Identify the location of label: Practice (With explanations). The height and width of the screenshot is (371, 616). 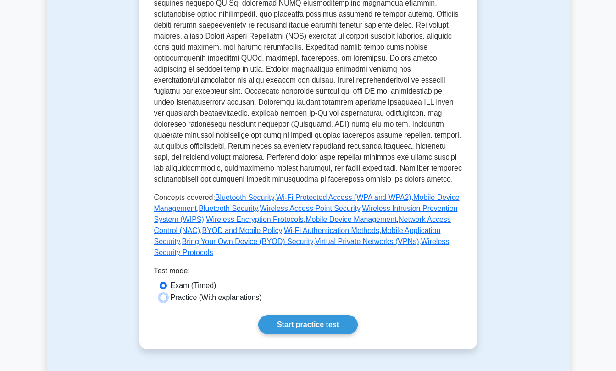
(216, 298).